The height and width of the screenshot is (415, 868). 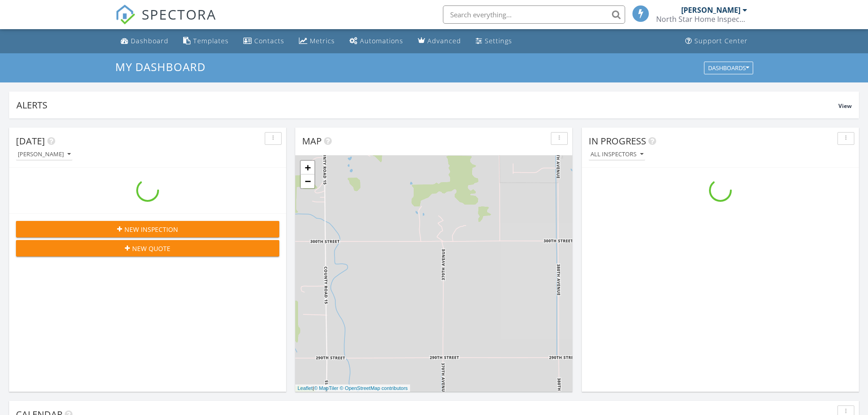 I want to click on div: Alerts, so click(x=427, y=105).